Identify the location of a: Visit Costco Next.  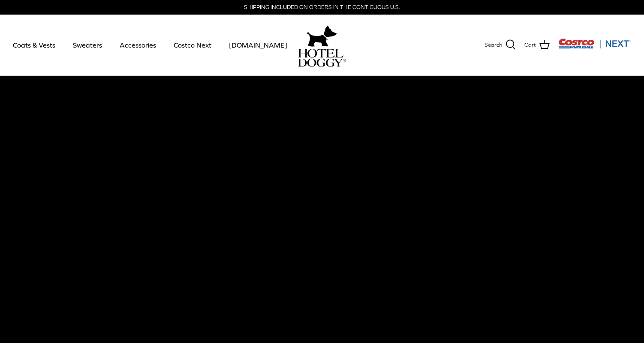
(595, 47).